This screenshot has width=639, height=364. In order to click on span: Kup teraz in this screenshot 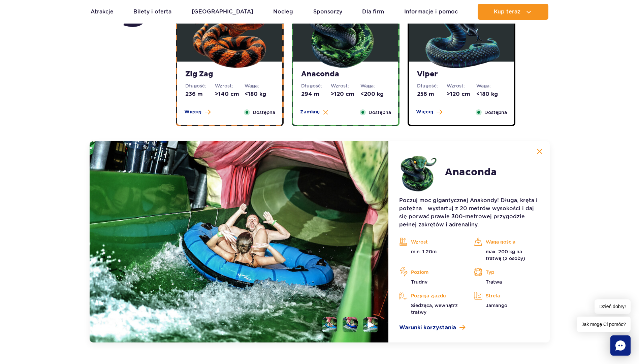, I will do `click(507, 12)`.